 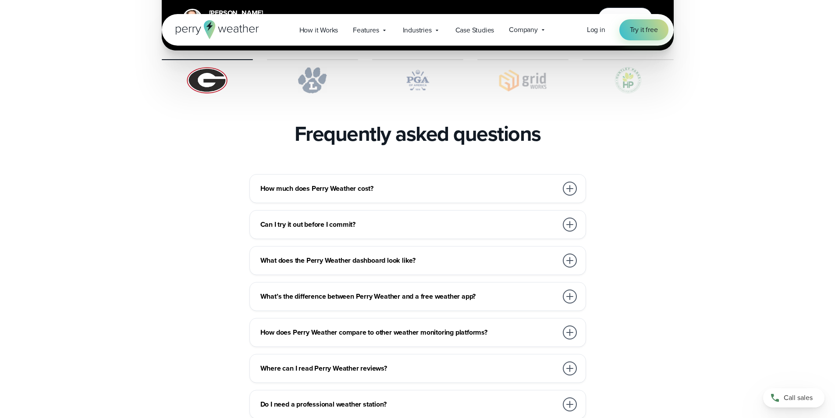 What do you see at coordinates (523, 80) in the screenshot?
I see `img: Gridworks.svg` at bounding box center [523, 80].